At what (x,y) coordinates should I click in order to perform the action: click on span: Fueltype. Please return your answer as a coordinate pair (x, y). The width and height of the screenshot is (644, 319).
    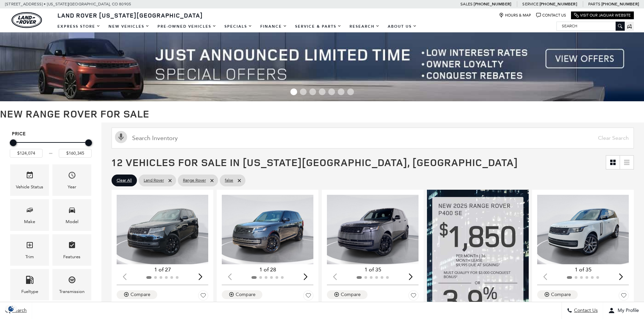
    Looking at the image, I should click on (30, 281).